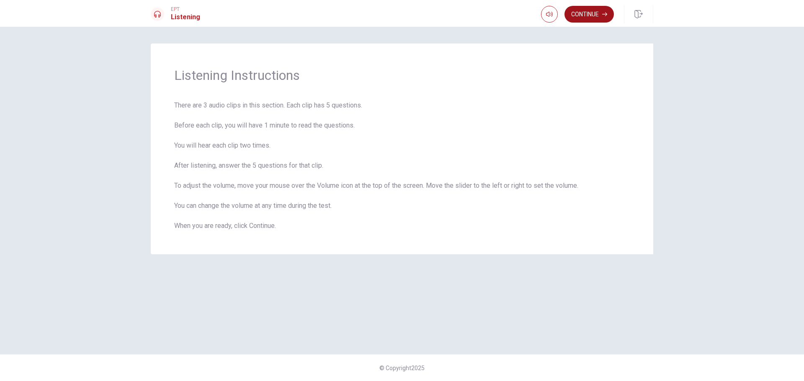  I want to click on span: © Copyright 2025, so click(402, 368).